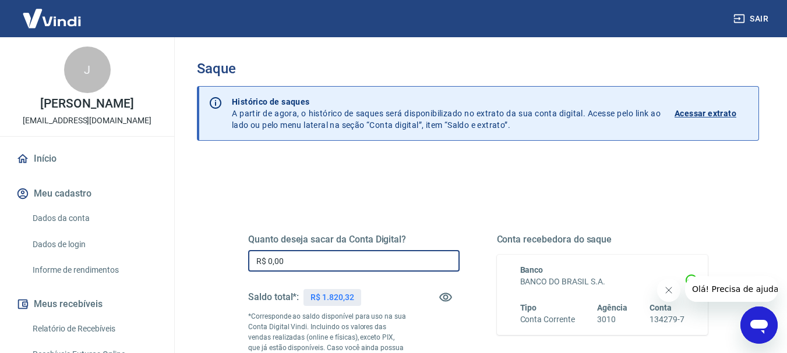 The height and width of the screenshot is (353, 787). What do you see at coordinates (528, 308) in the screenshot?
I see `span: Tipo` at bounding box center [528, 308].